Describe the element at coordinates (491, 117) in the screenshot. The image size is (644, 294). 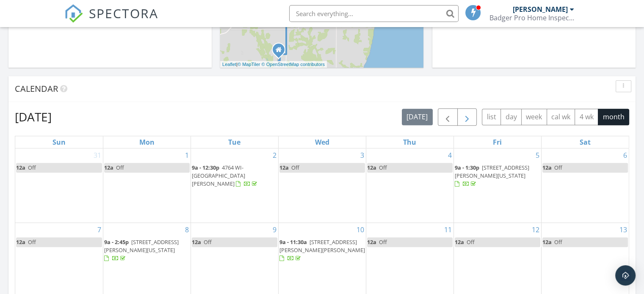
I see `button: list` at that location.